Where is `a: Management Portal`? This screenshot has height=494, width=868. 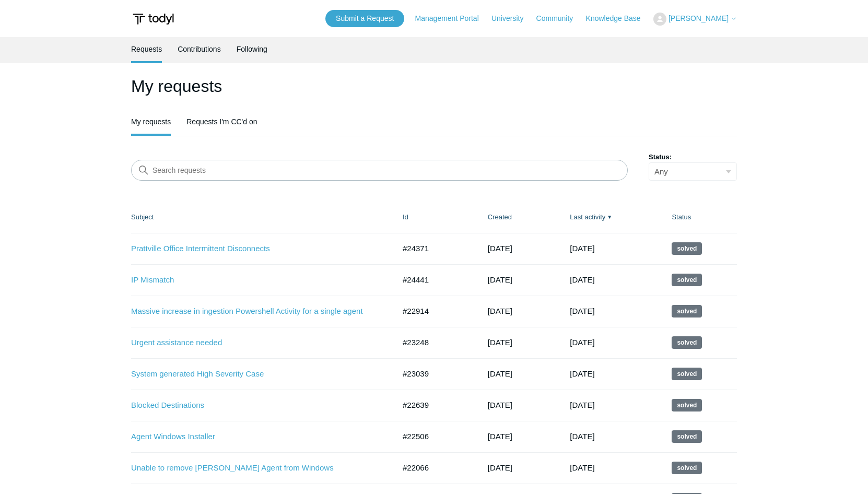
a: Management Portal is located at coordinates (452, 18).